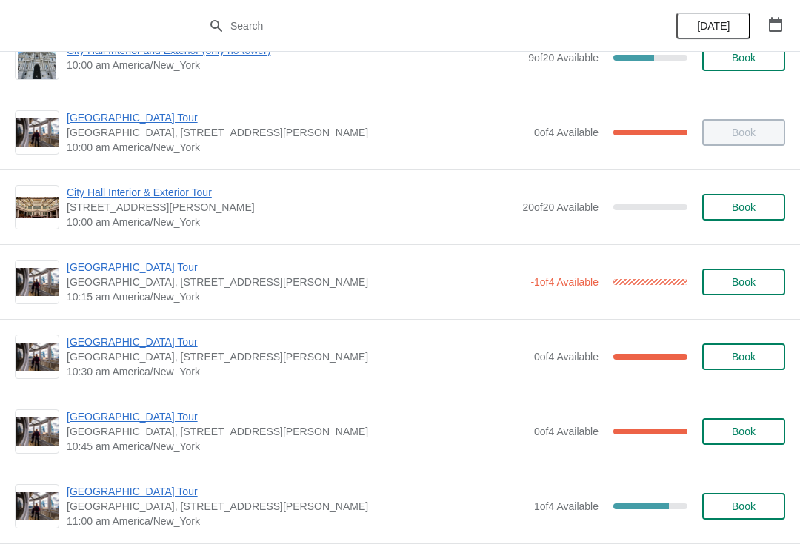 Image resolution: width=800 pixels, height=544 pixels. Describe the element at coordinates (295, 297) in the screenshot. I see `span: 10:15 am America/New_York` at that location.